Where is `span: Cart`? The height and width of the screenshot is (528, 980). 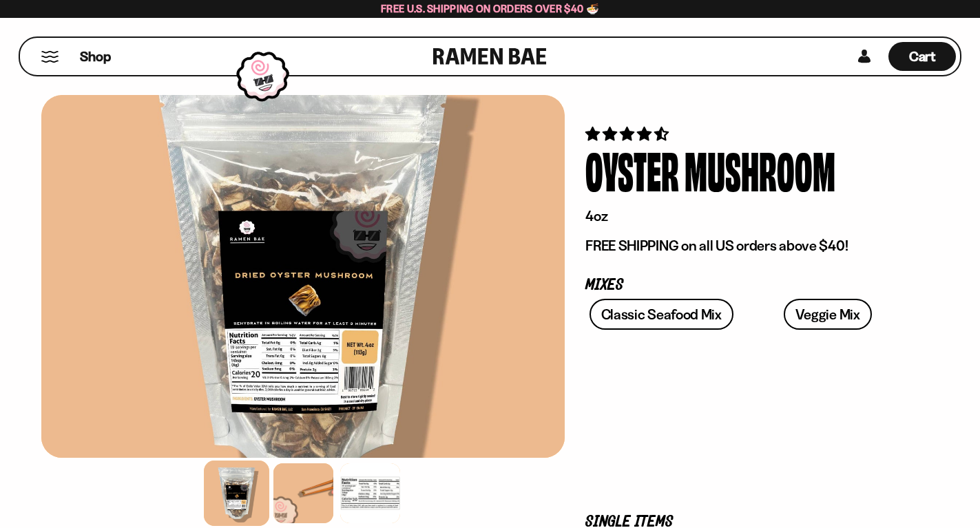 span: Cart is located at coordinates (922, 57).